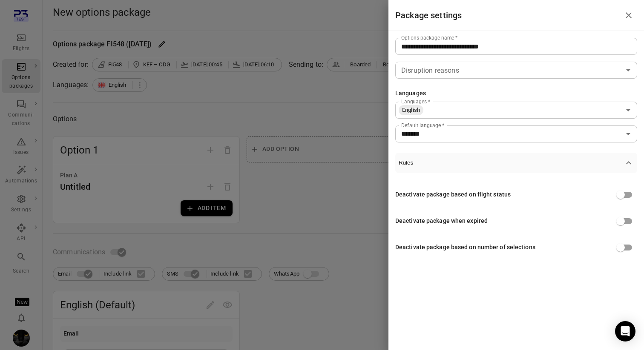  Describe the element at coordinates (428, 15) in the screenshot. I see `h1: Package settings` at that location.